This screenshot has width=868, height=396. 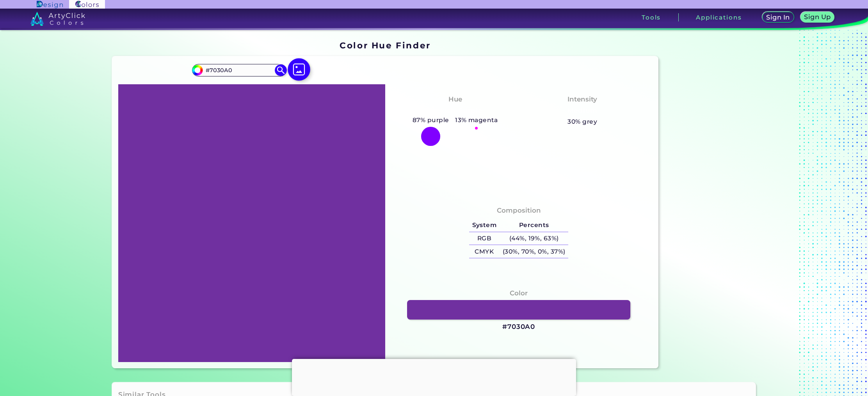 What do you see at coordinates (485, 225) in the screenshot?
I see `h5: System` at bounding box center [485, 225].